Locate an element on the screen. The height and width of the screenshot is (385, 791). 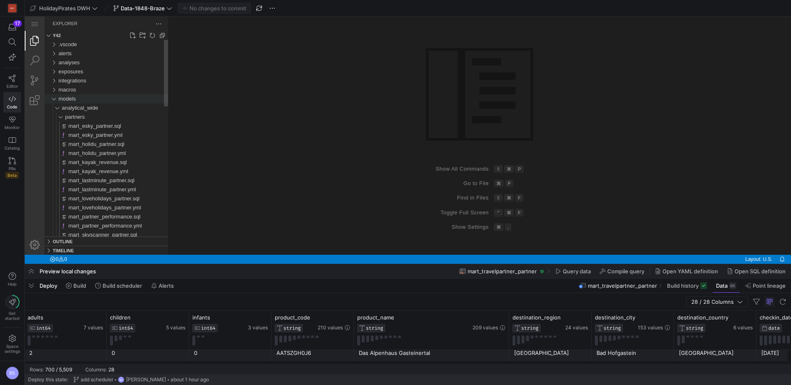
span: INT64 is located at coordinates (43, 328).